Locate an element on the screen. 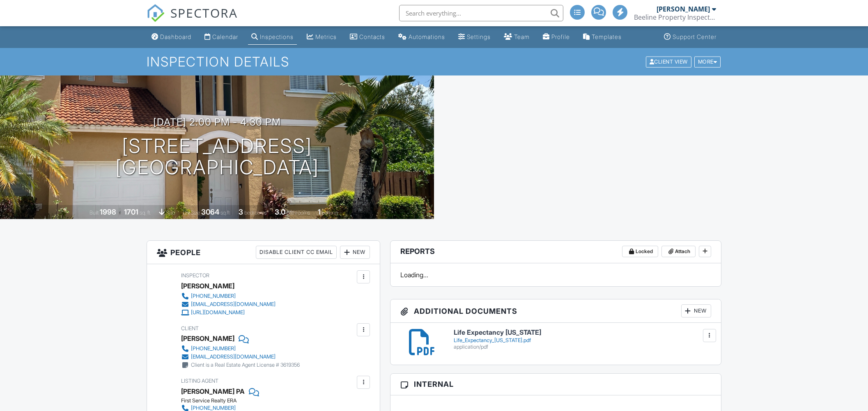 Image resolution: width=868 pixels, height=411 pixels. span: Built is located at coordinates (94, 212).